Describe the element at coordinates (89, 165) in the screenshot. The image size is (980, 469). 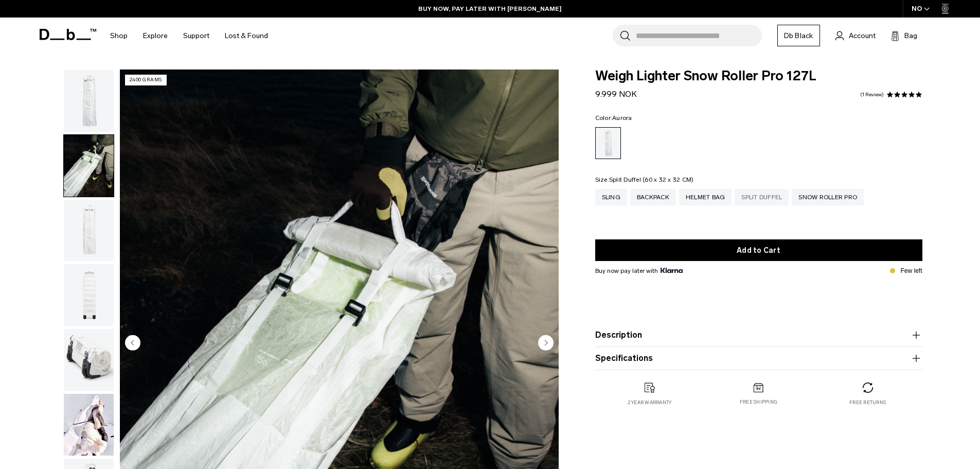
I see `img: Weigh_Lighter_snow_Roller_Lifestyle.png` at that location.